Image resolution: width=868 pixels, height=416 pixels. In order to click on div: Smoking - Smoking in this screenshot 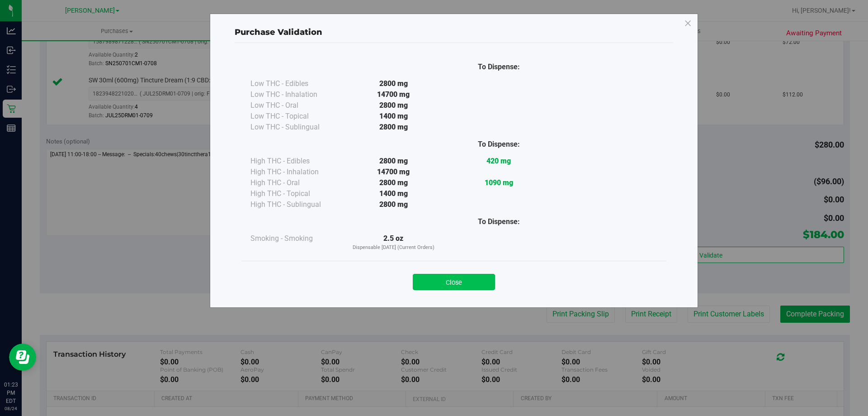, I will do `click(295, 239)`.